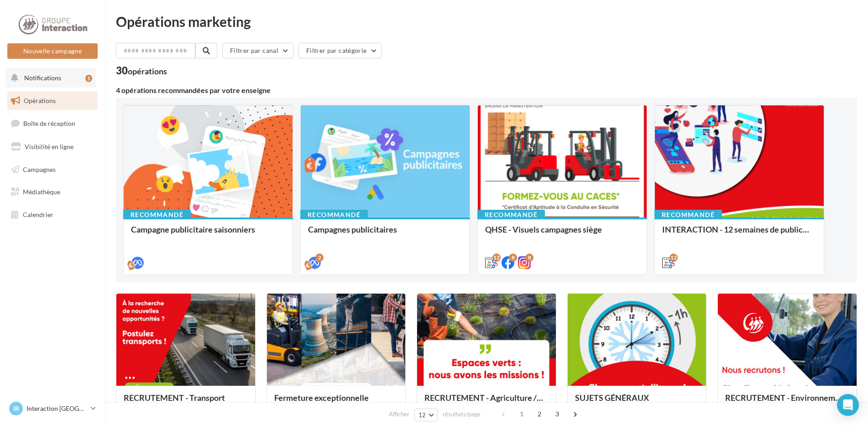  Describe the element at coordinates (38, 215) in the screenshot. I see `span: Calendrier` at that location.